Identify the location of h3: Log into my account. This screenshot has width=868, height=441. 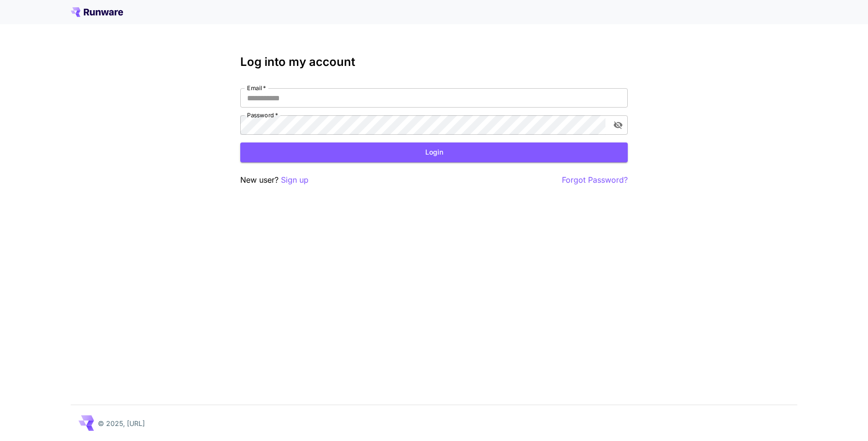
(434, 62).